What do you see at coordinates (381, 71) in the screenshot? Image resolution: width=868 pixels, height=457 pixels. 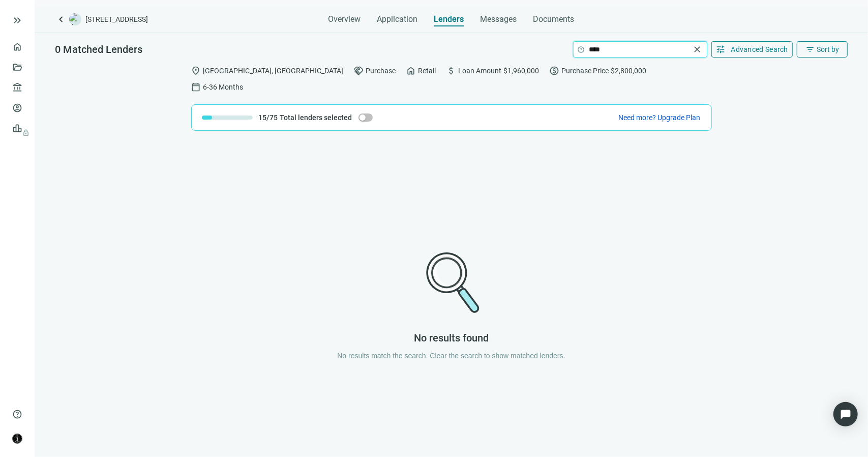 I see `span: Purchase` at bounding box center [381, 71].